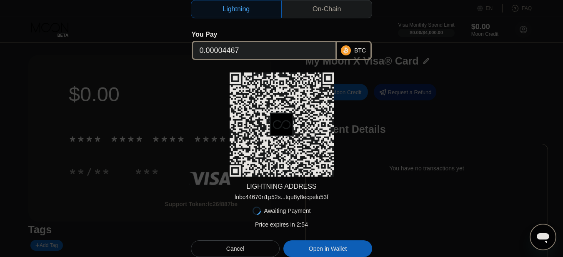  I want to click on div: Price expires in, so click(281, 225).